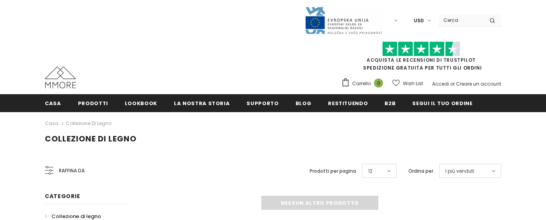 This screenshot has height=220, width=546. What do you see at coordinates (344, 20) in the screenshot?
I see `img: Javni Razpis` at bounding box center [344, 20].